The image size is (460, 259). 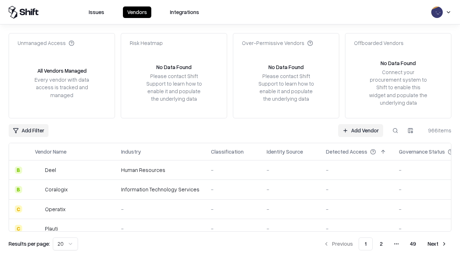 What do you see at coordinates (29, 243) in the screenshot?
I see `p: Results per page:` at bounding box center [29, 243].